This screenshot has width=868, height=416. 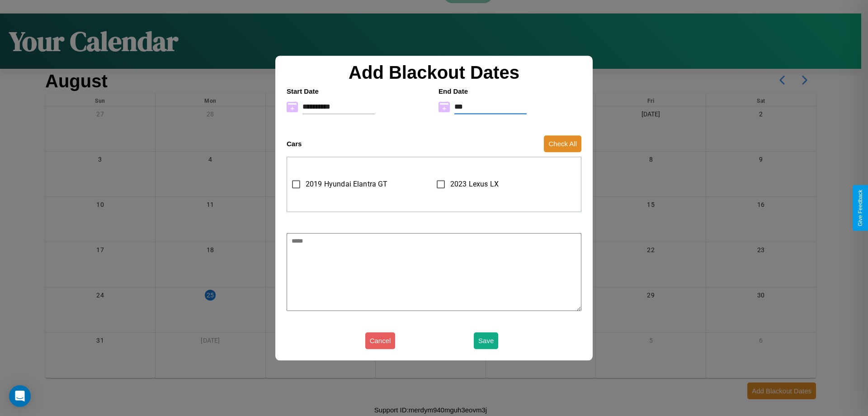 What do you see at coordinates (20, 396) in the screenshot?
I see `div: Open Intercom Messenger` at bounding box center [20, 396].